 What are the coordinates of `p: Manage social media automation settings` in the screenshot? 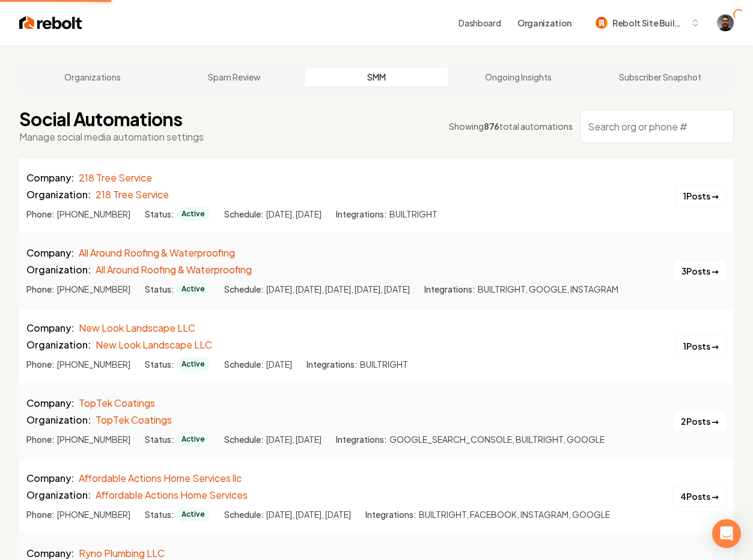 It's located at (111, 137).